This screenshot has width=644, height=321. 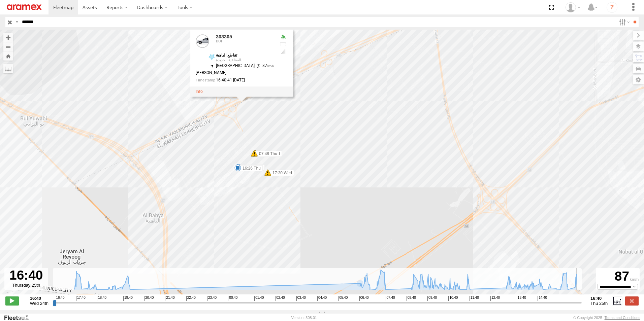 I want to click on label: Close, so click(x=632, y=301).